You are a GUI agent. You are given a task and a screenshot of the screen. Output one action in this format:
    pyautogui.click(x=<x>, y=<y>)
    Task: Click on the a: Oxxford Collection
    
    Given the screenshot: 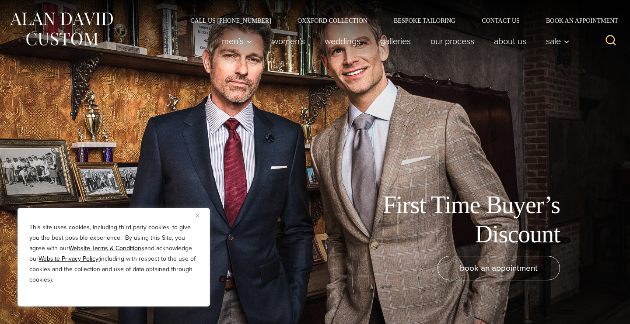 What is the action you would take?
    pyautogui.click(x=332, y=21)
    